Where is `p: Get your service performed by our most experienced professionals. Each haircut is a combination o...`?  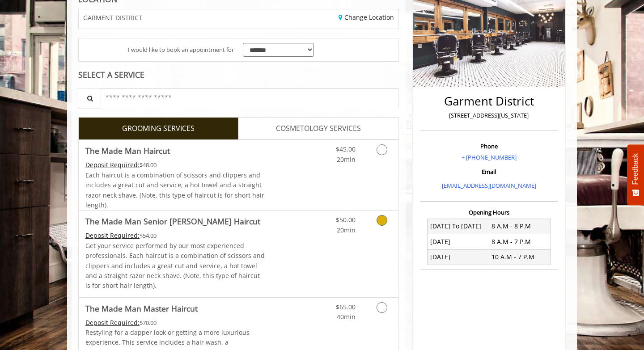
p: Get your service performed by our most experienced professionals. Each haircut is a combination o... is located at coordinates (176, 266).